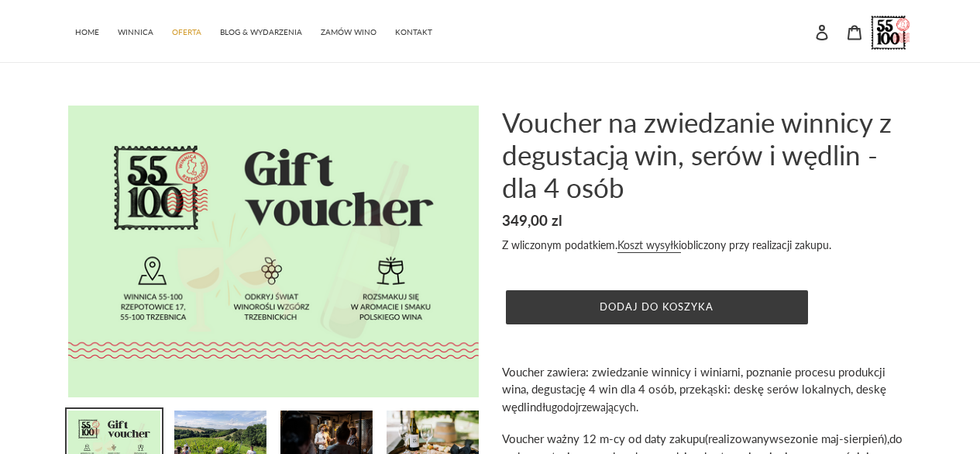  Describe the element at coordinates (87, 30) in the screenshot. I see `a: HOME` at that location.